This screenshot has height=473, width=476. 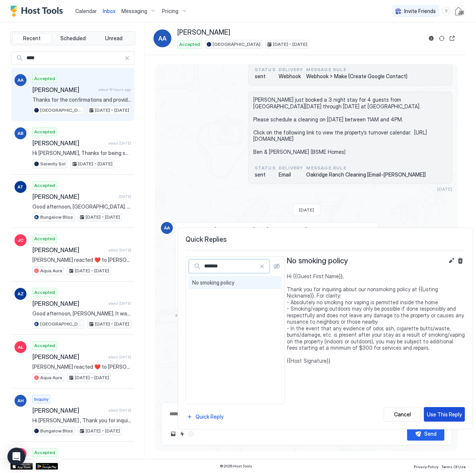 I want to click on span: Hi {{Guest First Name}}, Thank you for inquiring about our nonsmoking policy at {{Listing Nicknam..., so click(x=376, y=319).